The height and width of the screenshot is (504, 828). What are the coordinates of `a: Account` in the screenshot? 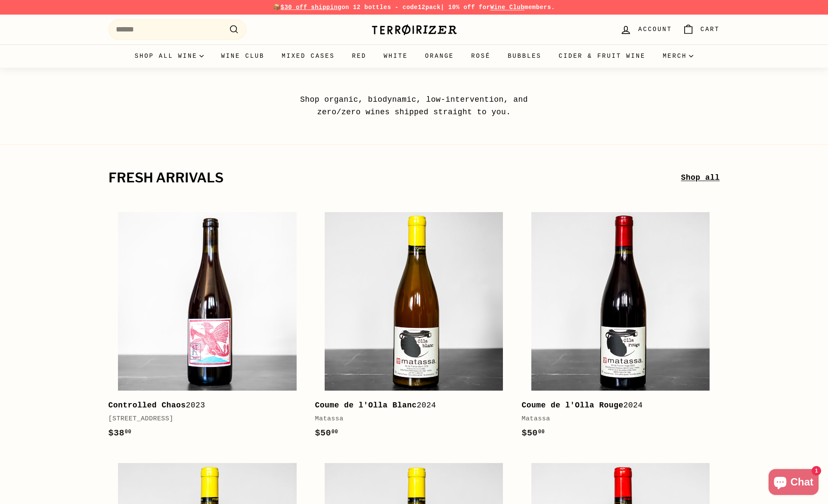 It's located at (646, 30).